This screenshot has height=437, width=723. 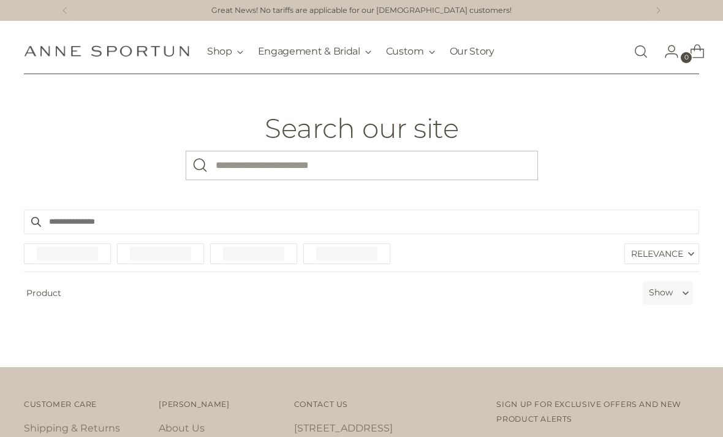 I want to click on a: Open cart modal, so click(x=693, y=51).